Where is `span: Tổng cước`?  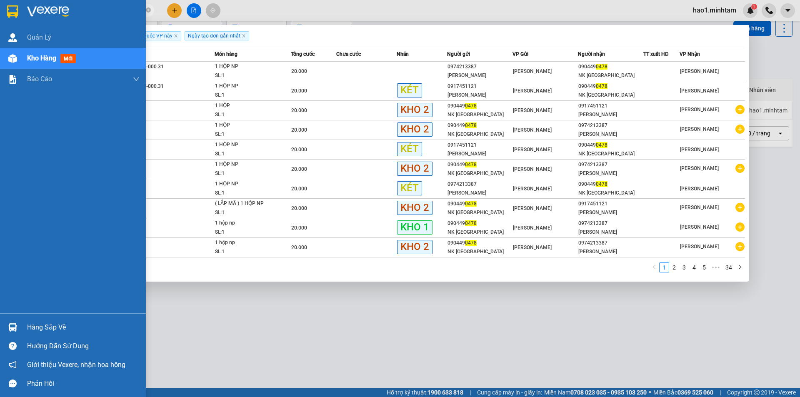 span: Tổng cước is located at coordinates (303, 54).